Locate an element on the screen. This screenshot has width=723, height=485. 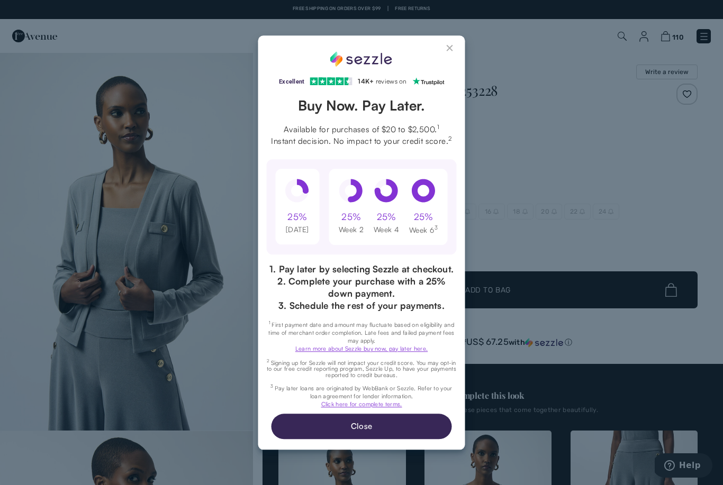
p: Signing up for Sezzle will not impact your credit score. You may opt-in to our free credit report... is located at coordinates (361, 368).